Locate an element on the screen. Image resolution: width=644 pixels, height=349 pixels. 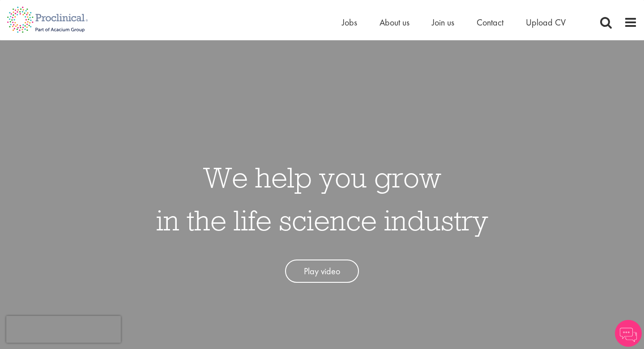
span: Upload CV is located at coordinates (546, 23).